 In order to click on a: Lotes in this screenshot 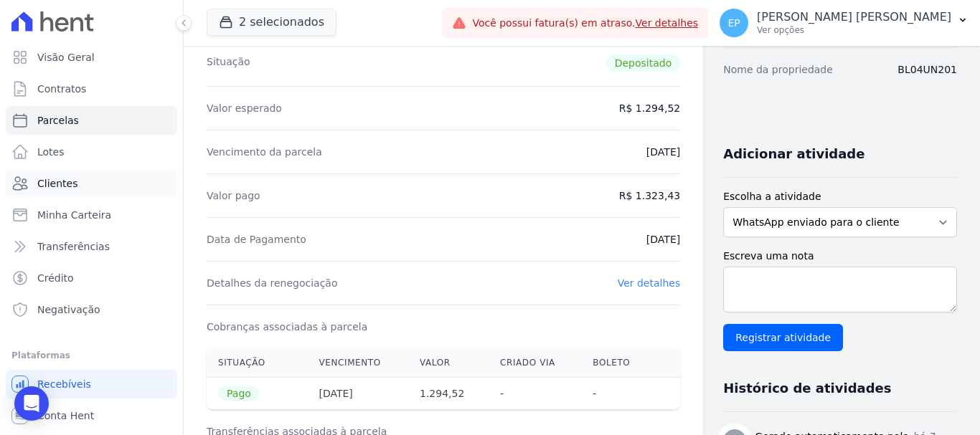, I will do `click(91, 152)`.